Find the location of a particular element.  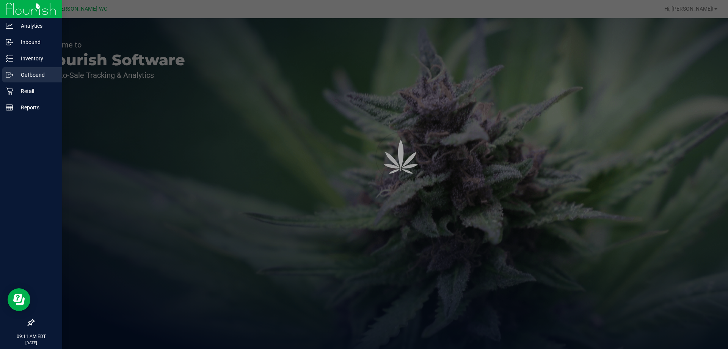

p: Retail is located at coordinates (36, 91).